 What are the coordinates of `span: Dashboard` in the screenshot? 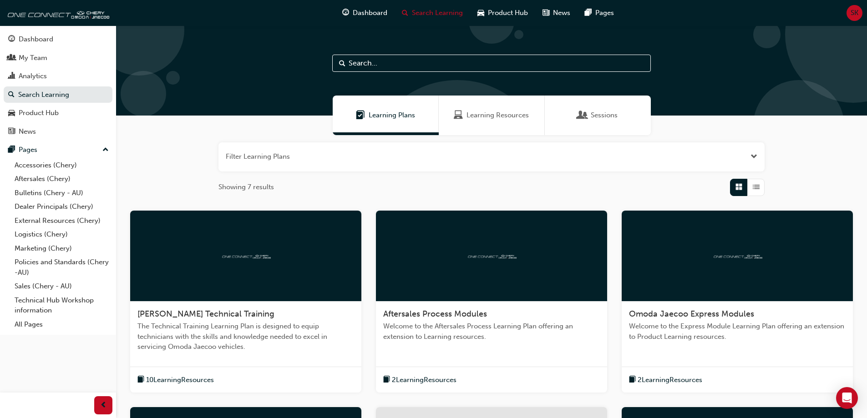 It's located at (370, 13).